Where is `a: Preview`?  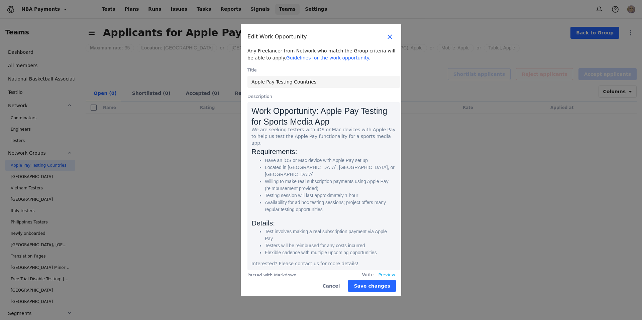 a: Preview is located at coordinates (386, 275).